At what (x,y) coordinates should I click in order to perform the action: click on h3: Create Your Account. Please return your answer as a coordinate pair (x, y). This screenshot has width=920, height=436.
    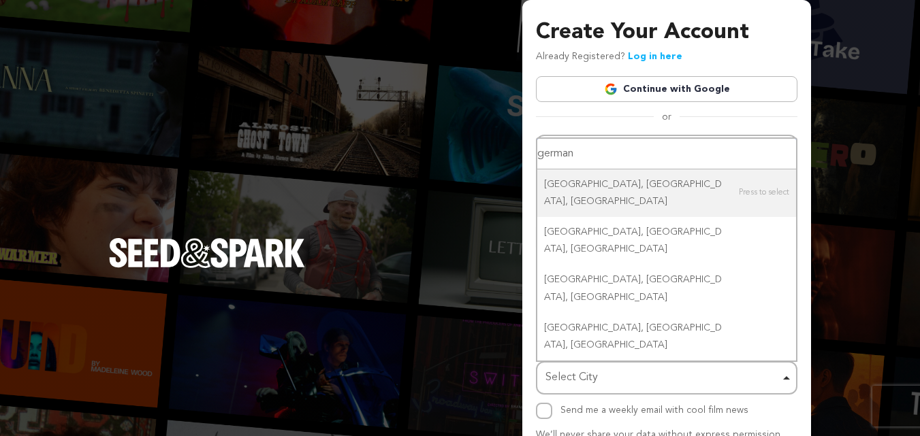
    Looking at the image, I should click on (666, 33).